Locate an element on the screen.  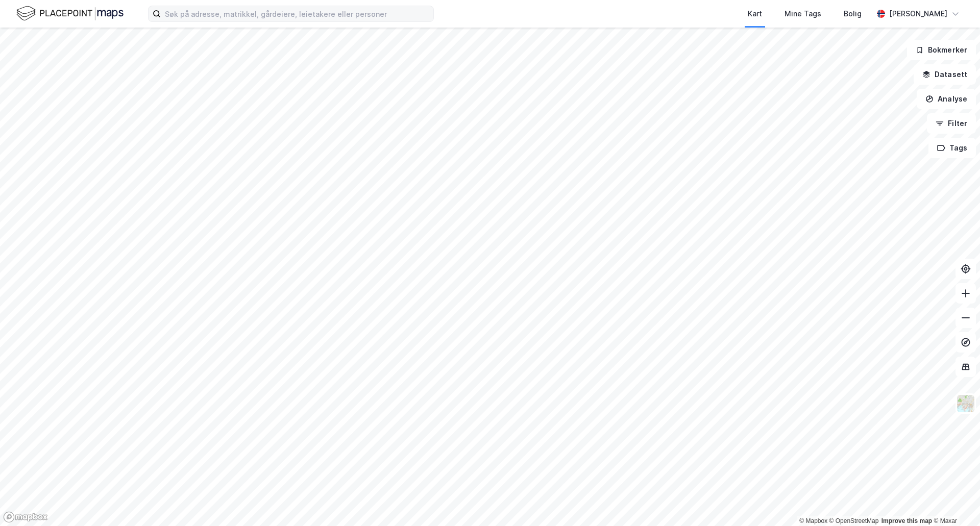
button: Analyse is located at coordinates (946, 99).